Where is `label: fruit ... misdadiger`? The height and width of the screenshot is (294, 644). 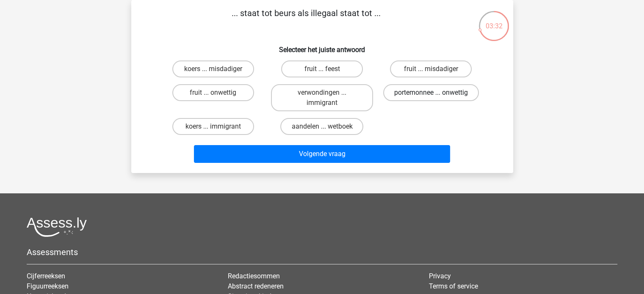 label: fruit ... misdadiger is located at coordinates (431, 69).